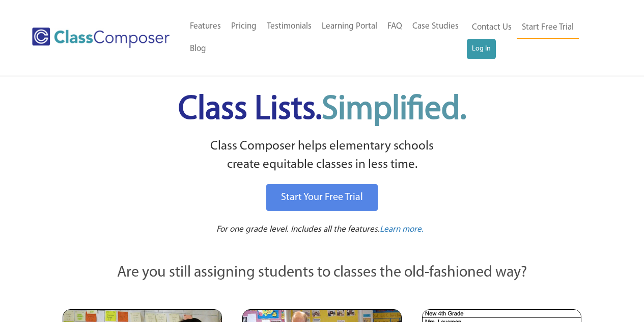 Image resolution: width=644 pixels, height=322 pixels. I want to click on a: Testimonials, so click(289, 26).